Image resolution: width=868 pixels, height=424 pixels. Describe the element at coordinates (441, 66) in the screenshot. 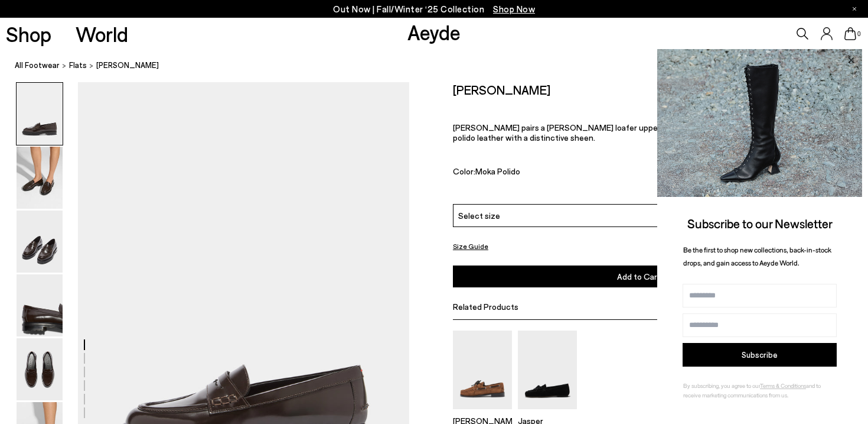

I see `nav: breadcrumb` at that location.